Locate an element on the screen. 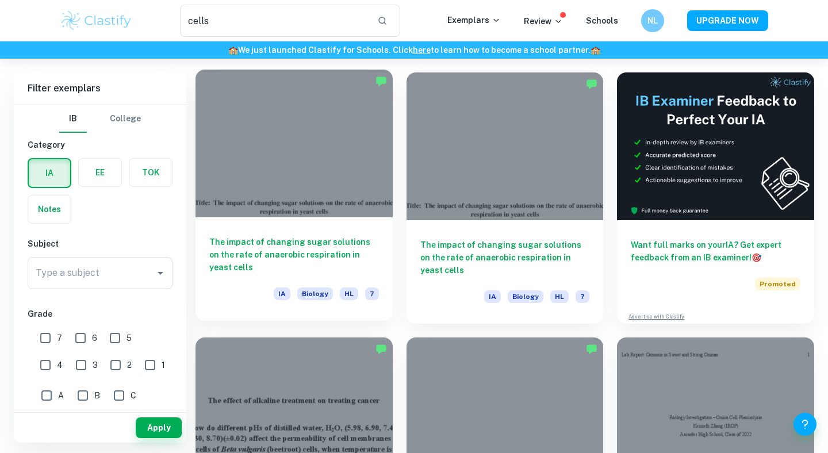 This screenshot has width=828, height=453. img: Clastify logo is located at coordinates (96, 21).